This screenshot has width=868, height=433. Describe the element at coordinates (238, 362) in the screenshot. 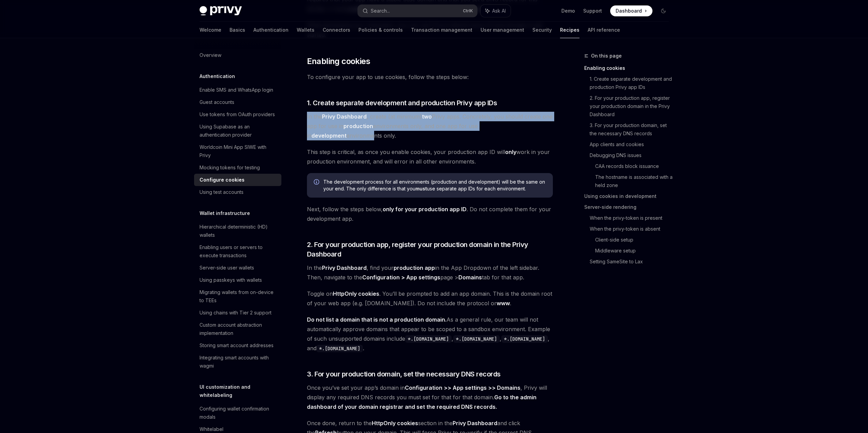

I see `a: Integrating smart accounts with wagmi` at that location.